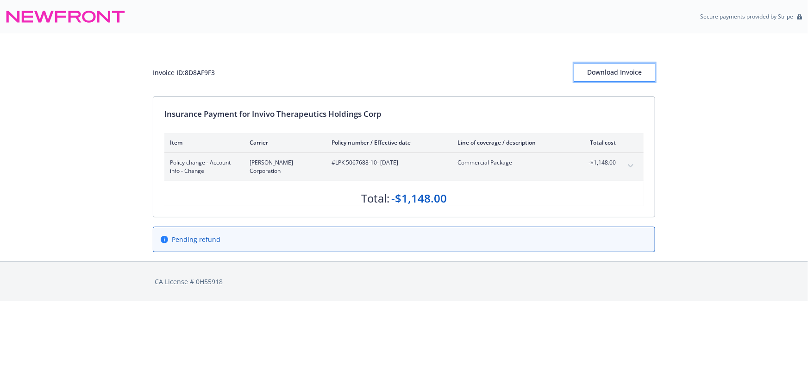 This screenshot has width=808, height=387. I want to click on div: Download Invoice, so click(615, 72).